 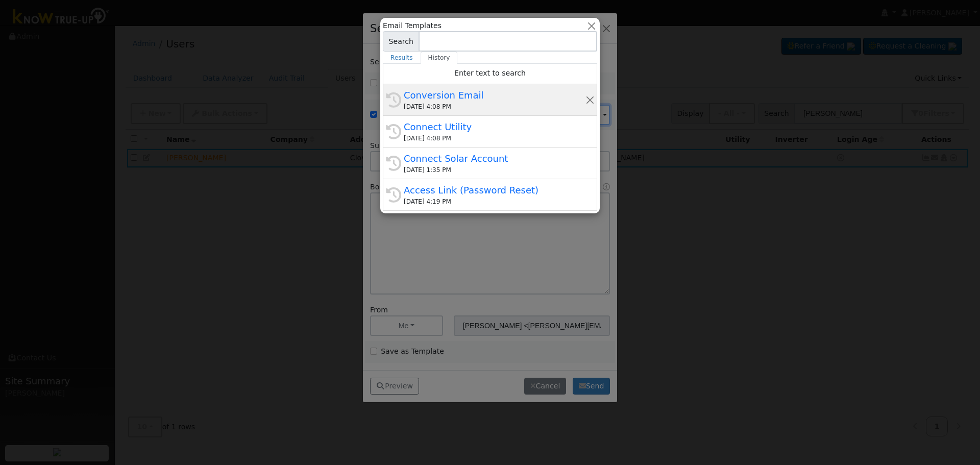 I want to click on span: Email Templates, so click(x=412, y=25).